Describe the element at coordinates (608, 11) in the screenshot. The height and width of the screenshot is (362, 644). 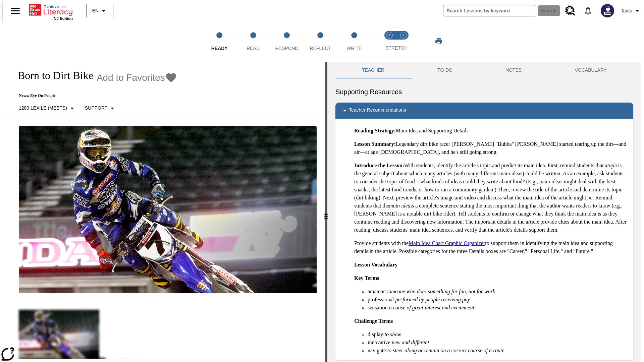
I see `button: Select a new avatar` at that location.